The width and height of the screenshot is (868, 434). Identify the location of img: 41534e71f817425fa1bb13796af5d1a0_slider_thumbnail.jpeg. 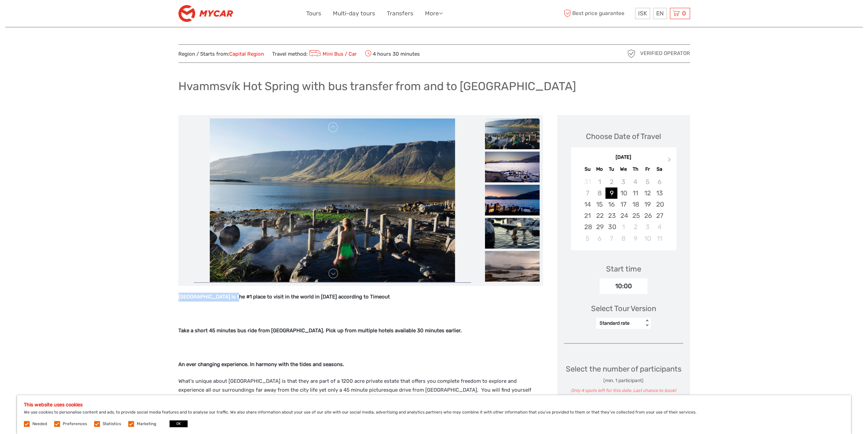
(512, 134).